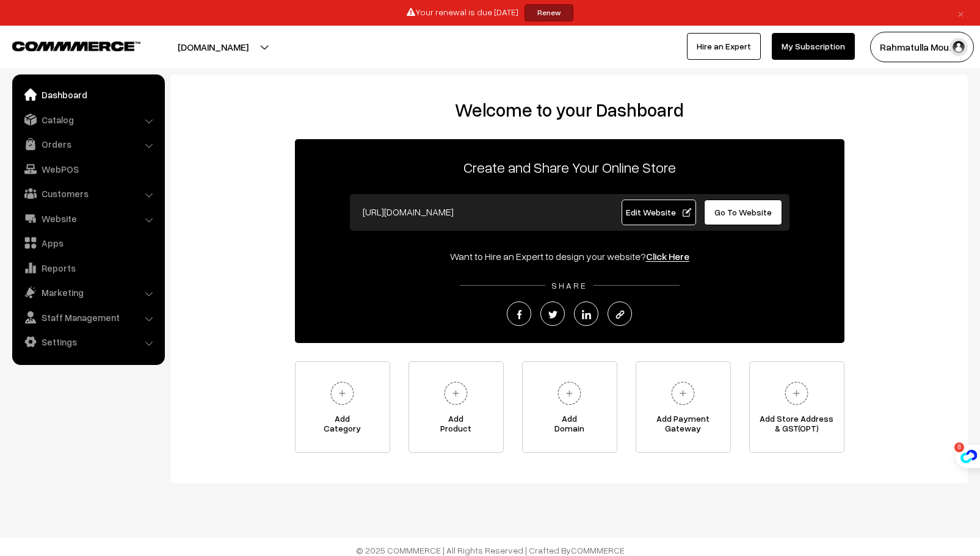 This screenshot has height=556, width=980. Describe the element at coordinates (569, 110) in the screenshot. I see `h2: Welcome to your Dashboard` at that location.